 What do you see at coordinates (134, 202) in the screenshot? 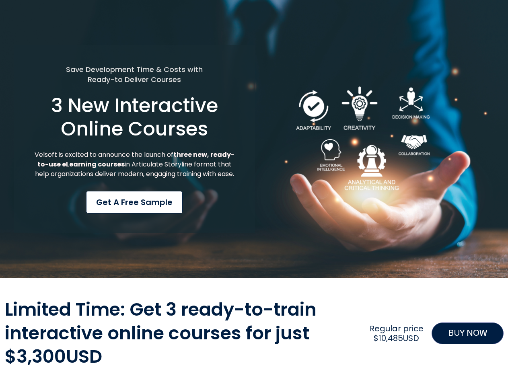
I see `span: Get a Free Sample` at bounding box center [134, 202].